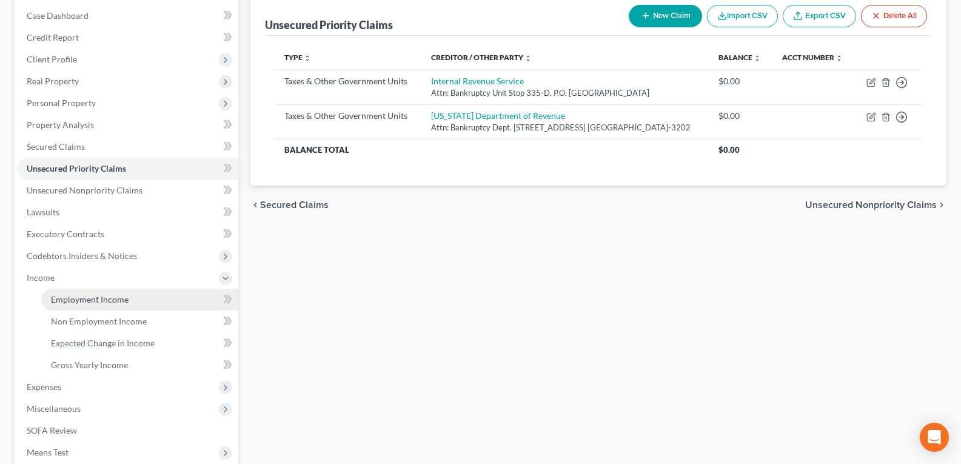 Image resolution: width=961 pixels, height=464 pixels. What do you see at coordinates (99, 321) in the screenshot?
I see `span: Non Employment Income` at bounding box center [99, 321].